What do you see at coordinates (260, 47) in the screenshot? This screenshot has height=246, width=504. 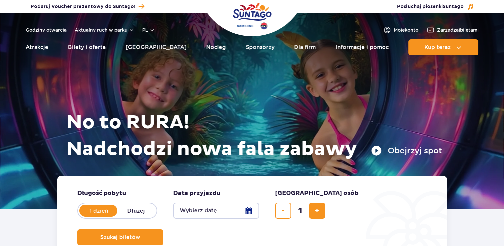 I see `a: Sponsorzy` at bounding box center [260, 47].